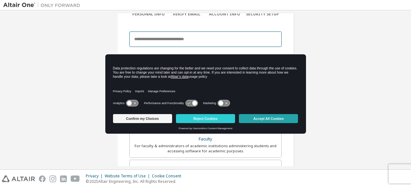 The height and width of the screenshot is (188, 411). I want to click on p: © 2025 Altair Engineering, Inc. All Rights Reserved., so click(135, 181).